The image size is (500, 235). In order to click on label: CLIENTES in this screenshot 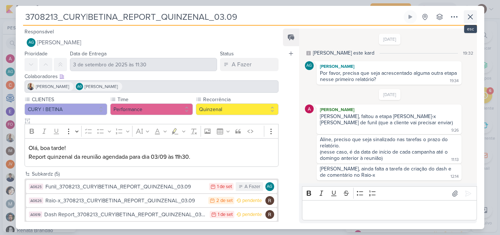, I will do `click(69, 99)`.